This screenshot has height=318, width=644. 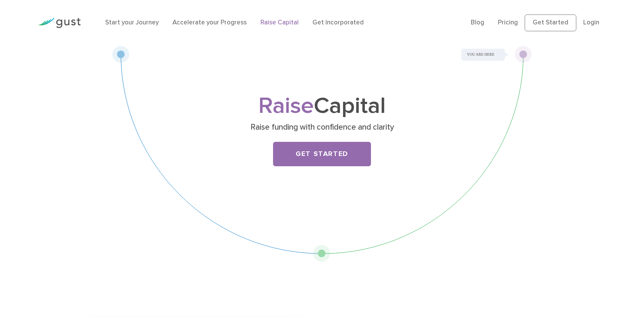 What do you see at coordinates (286, 106) in the screenshot?
I see `span: Raise` at bounding box center [286, 106].